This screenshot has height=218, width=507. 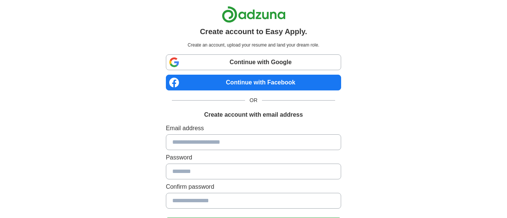 I want to click on a: Continue with Google, so click(x=253, y=62).